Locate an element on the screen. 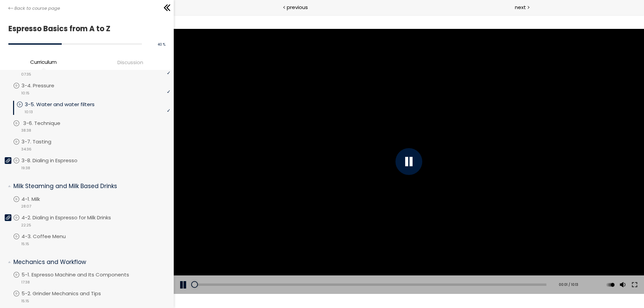 The height and width of the screenshot is (308, 644). span: 10:13 is located at coordinates (28, 112).